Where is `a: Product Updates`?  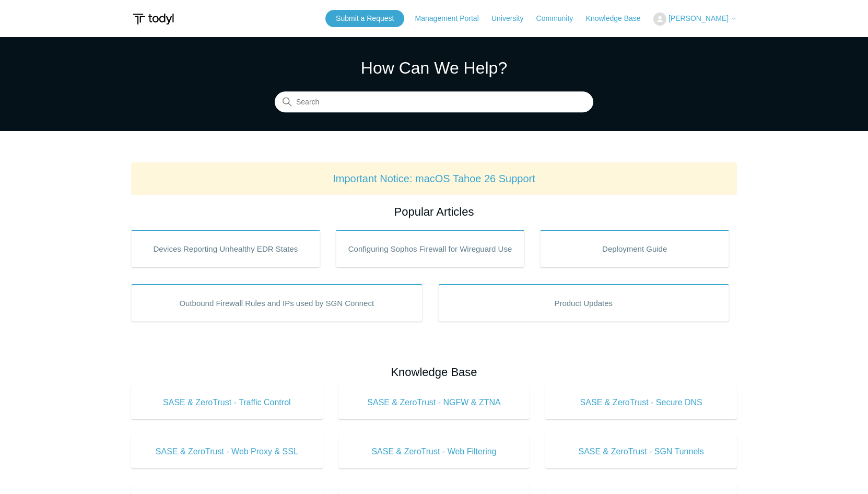
a: Product Updates is located at coordinates (584, 303).